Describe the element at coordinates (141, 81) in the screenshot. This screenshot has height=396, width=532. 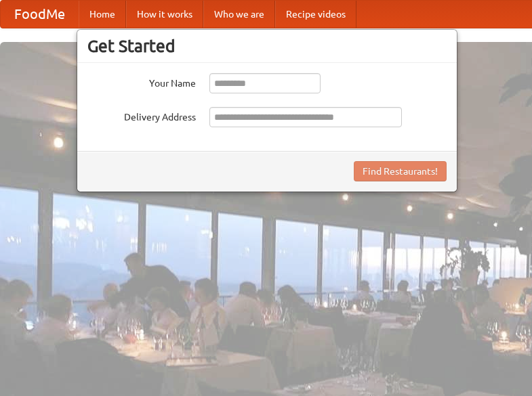
I see `label: Your Name` at that location.